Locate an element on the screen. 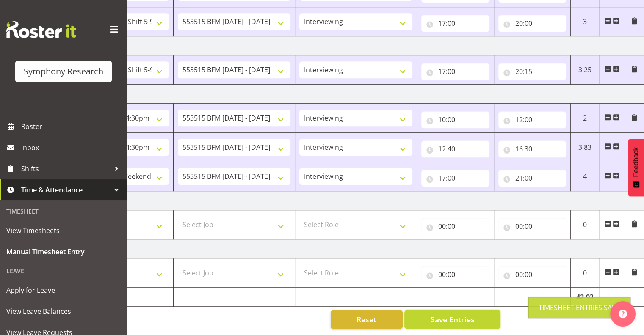 The height and width of the screenshot is (335, 644). a: Apply for Leave is located at coordinates (64, 290).